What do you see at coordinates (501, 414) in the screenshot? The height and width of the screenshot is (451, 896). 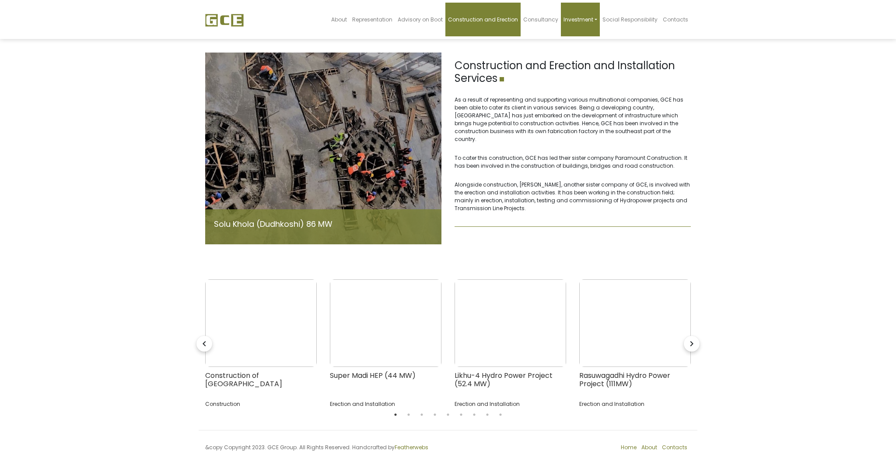 I see `button: 9 of 3` at bounding box center [501, 414].